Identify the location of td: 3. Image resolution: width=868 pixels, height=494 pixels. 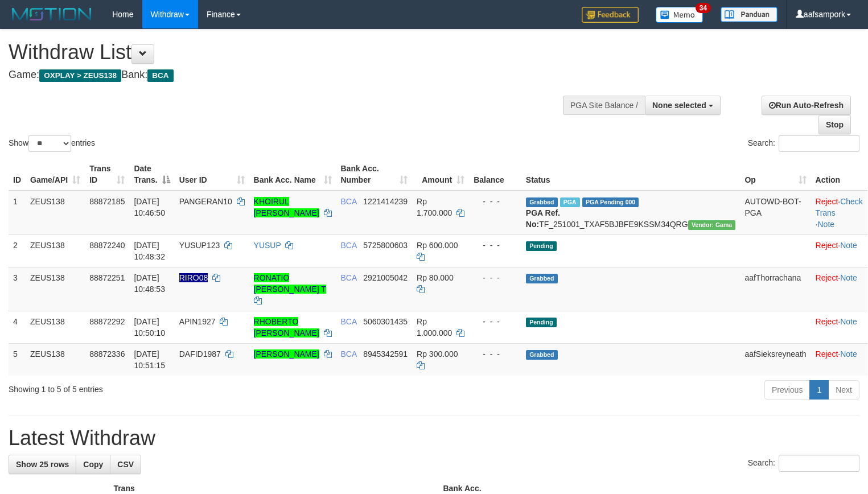
(17, 289).